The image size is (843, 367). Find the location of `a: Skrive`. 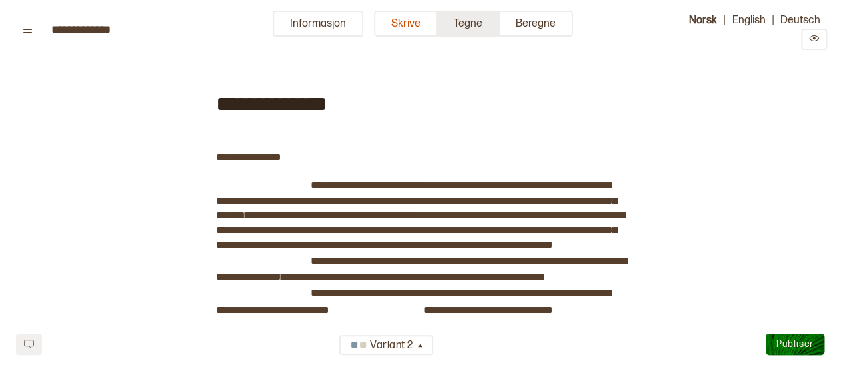

a: Skrive is located at coordinates (406, 30).